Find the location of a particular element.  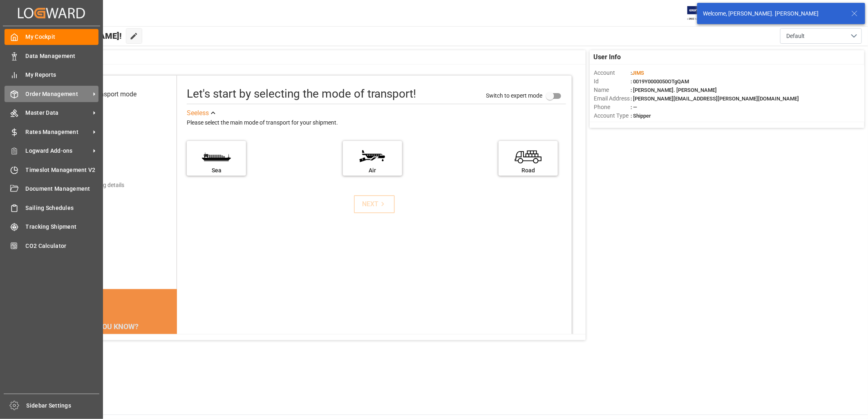

span: CO2 Calculator is located at coordinates (62, 246).